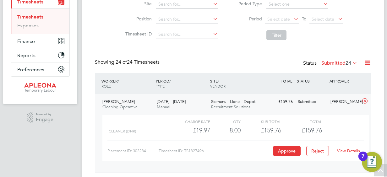 The height and width of the screenshot is (177, 387). I want to click on label: Period, so click(248, 19).